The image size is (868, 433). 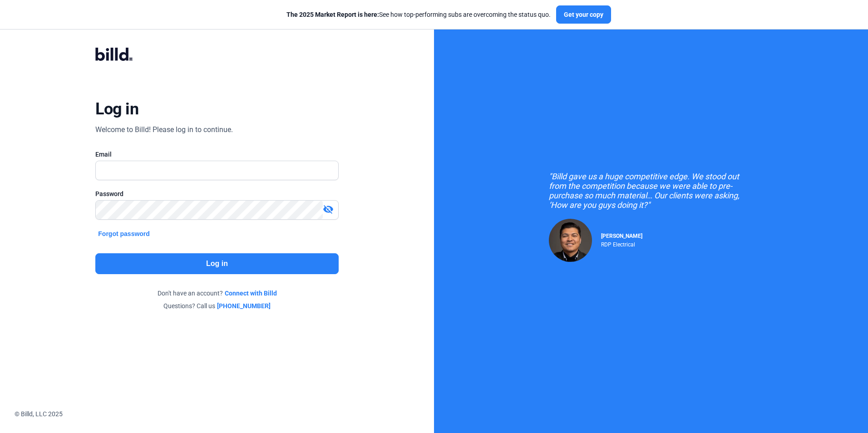 I want to click on mat-icon: visibility_off, so click(x=328, y=209).